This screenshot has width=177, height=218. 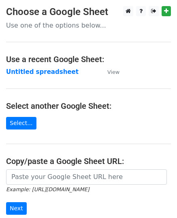 I want to click on input: Paste your Google Sheet URL here, so click(x=87, y=177).